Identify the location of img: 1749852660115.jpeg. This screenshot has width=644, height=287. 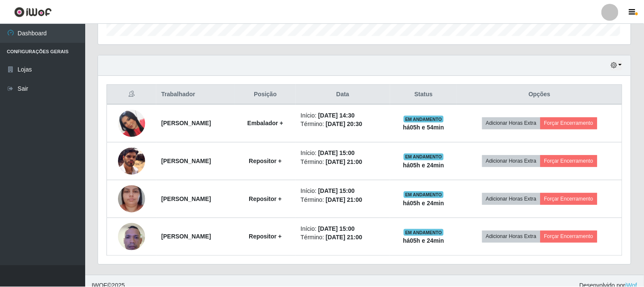
(132, 237).